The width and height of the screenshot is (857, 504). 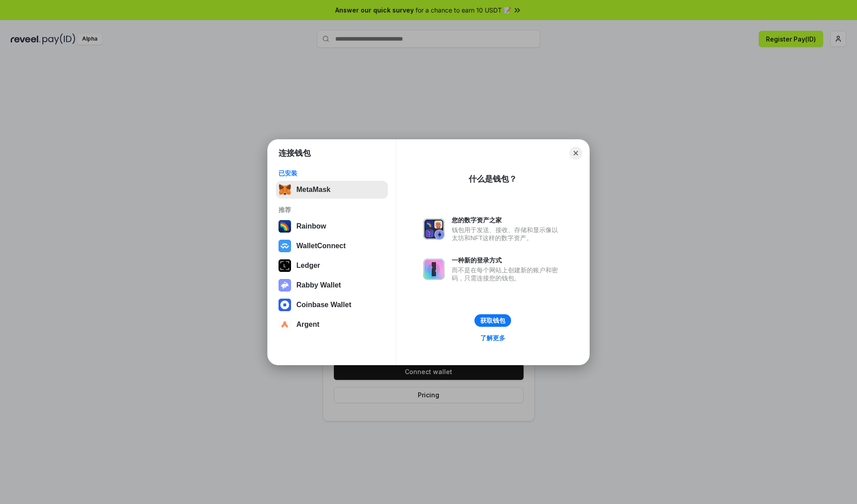 I want to click on button: WalletConnect, so click(x=331, y=246).